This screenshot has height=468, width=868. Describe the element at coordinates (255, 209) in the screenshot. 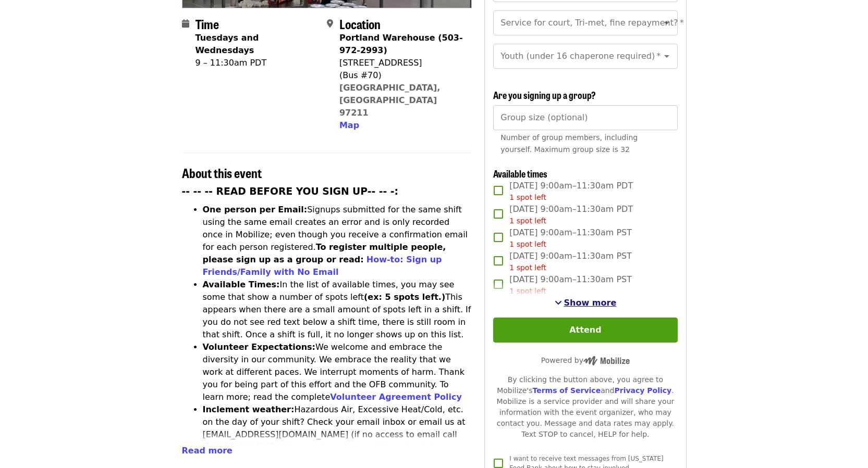

I see `strong: One person per Email:` at that location.